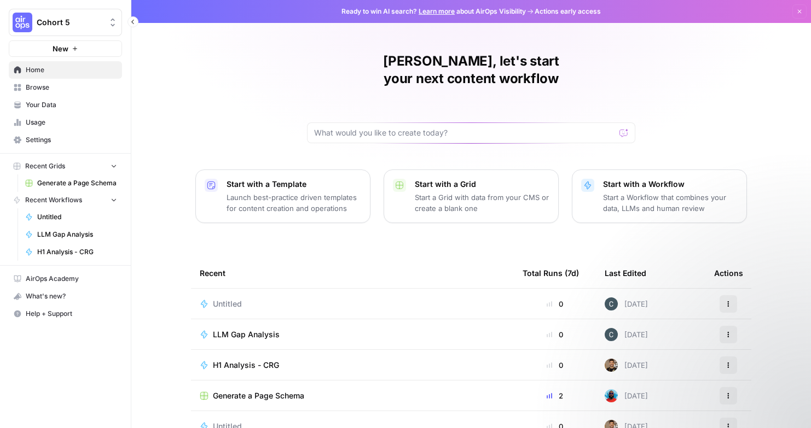  What do you see at coordinates (555, 396) in the screenshot?
I see `div: 2` at bounding box center [555, 396].